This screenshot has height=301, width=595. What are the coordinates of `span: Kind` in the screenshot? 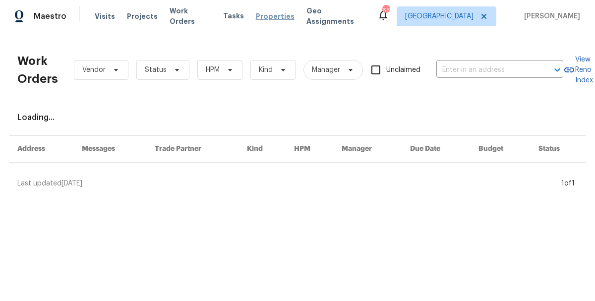 It's located at (266, 70).